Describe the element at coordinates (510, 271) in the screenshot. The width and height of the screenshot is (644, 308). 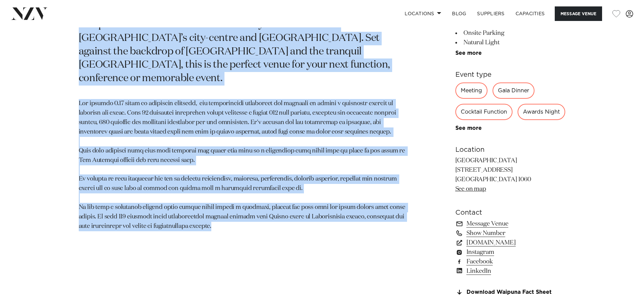
I see `a: LinkedIn` at that location.